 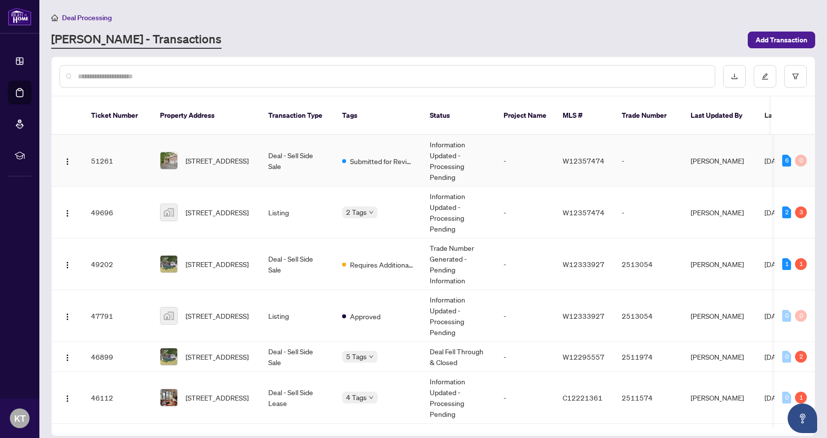 What do you see at coordinates (118, 316) in the screenshot?
I see `td: 47791` at bounding box center [118, 316].